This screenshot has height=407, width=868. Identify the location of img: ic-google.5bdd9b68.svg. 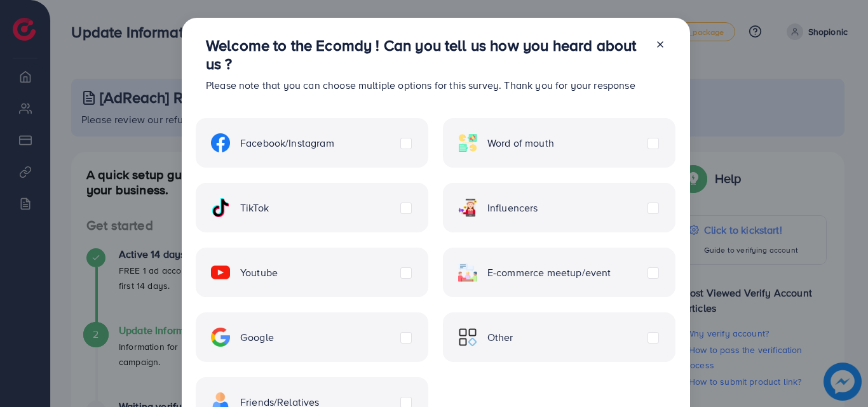
(220, 337).